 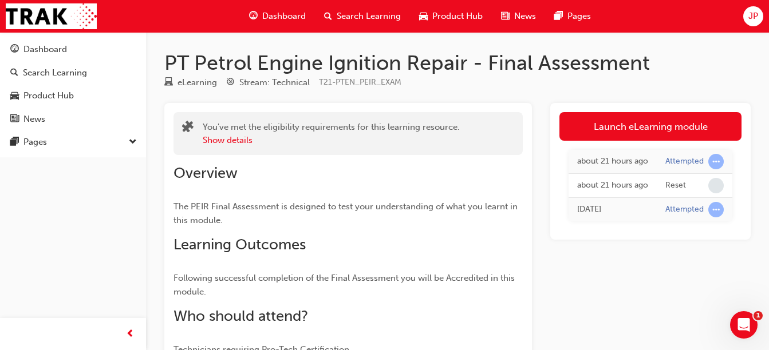 I want to click on span: Learning resource code, so click(x=360, y=82).